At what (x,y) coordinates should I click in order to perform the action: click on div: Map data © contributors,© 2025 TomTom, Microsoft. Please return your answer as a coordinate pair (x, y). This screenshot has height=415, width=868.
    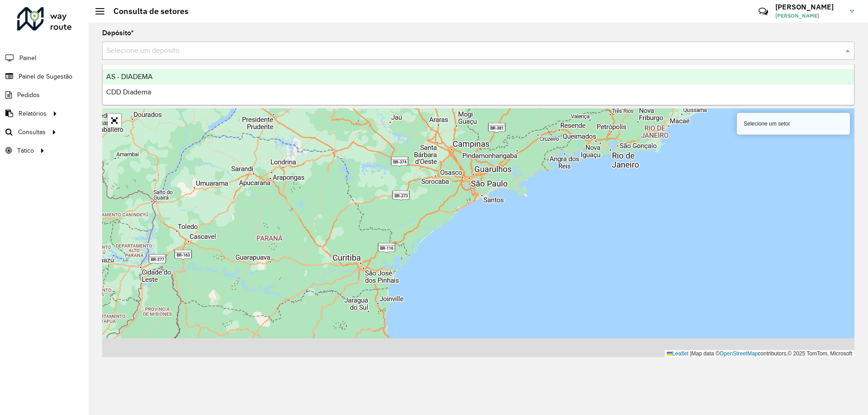
    Looking at the image, I should click on (759, 354).